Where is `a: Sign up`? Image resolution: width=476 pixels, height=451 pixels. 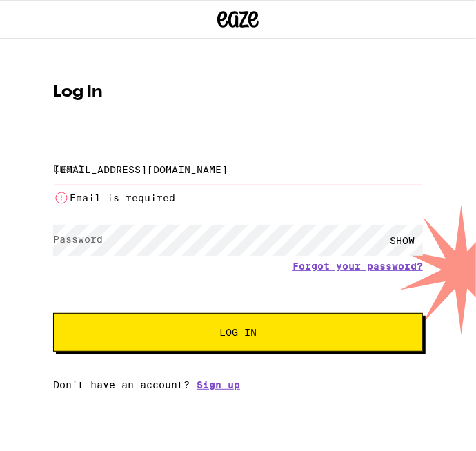
a: Sign up is located at coordinates (218, 385).